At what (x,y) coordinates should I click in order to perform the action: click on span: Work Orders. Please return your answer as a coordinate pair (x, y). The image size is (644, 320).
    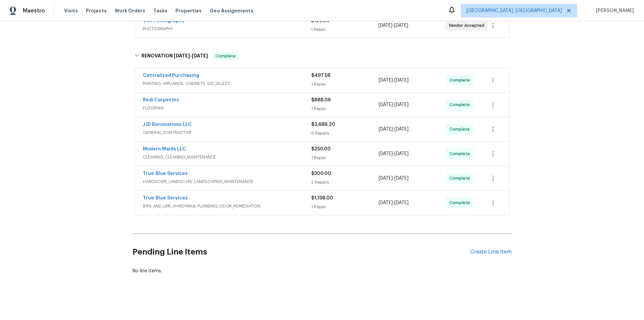
    Looking at the image, I should click on (130, 11).